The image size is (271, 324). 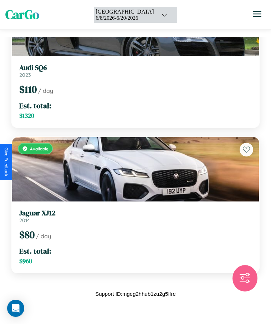 What do you see at coordinates (26, 261) in the screenshot?
I see `span: $ 960` at bounding box center [26, 261].